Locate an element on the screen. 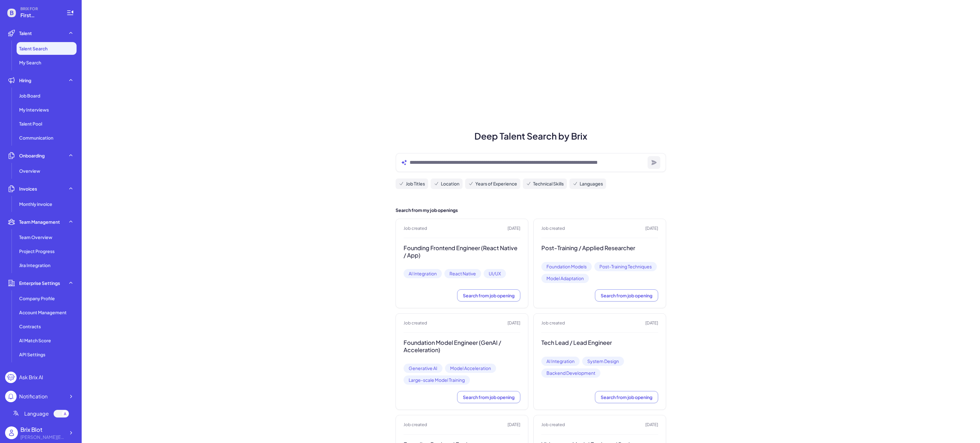 This screenshot has height=443, width=980. span: Project Progress is located at coordinates (36, 251).